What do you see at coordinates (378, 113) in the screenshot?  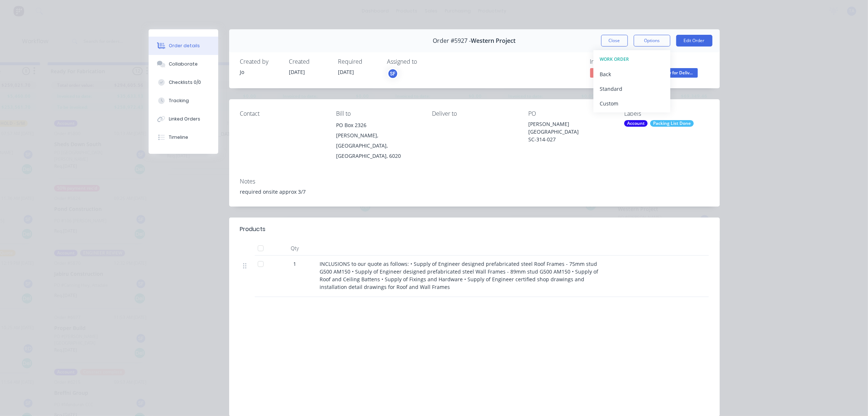 I see `div: Bill to` at bounding box center [378, 113].